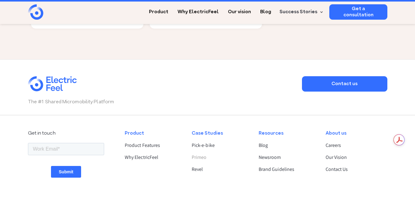  What do you see at coordinates (220, 145) in the screenshot?
I see `a: Pick-e-bike` at bounding box center [220, 145].